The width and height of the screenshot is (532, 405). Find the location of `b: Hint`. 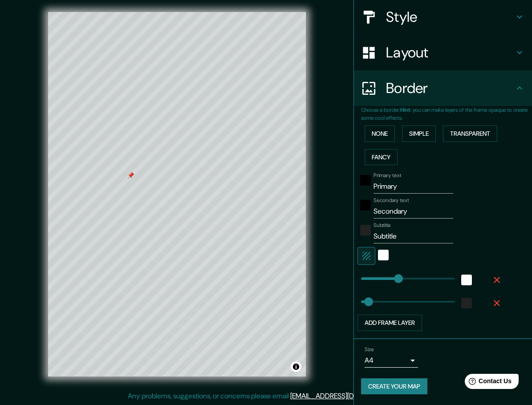

b: Hint is located at coordinates (405, 110).